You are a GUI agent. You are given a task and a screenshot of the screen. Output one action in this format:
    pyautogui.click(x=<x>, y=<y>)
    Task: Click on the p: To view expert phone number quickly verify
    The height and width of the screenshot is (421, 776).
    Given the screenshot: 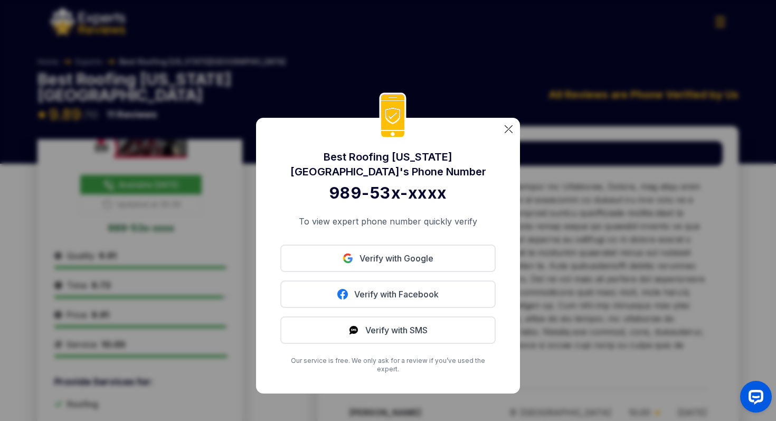 What is the action you would take?
    pyautogui.click(x=388, y=221)
    